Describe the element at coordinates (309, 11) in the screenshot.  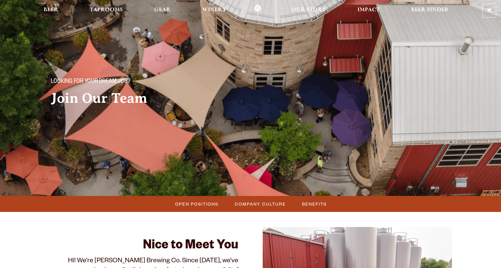
I see `a: Our Story` at that location.